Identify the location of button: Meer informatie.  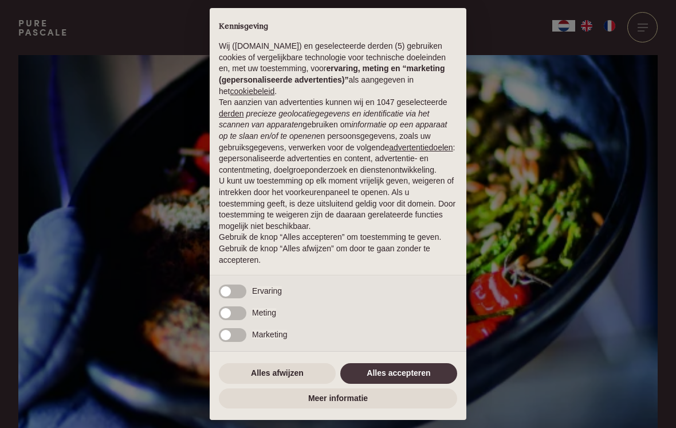
(338, 398).